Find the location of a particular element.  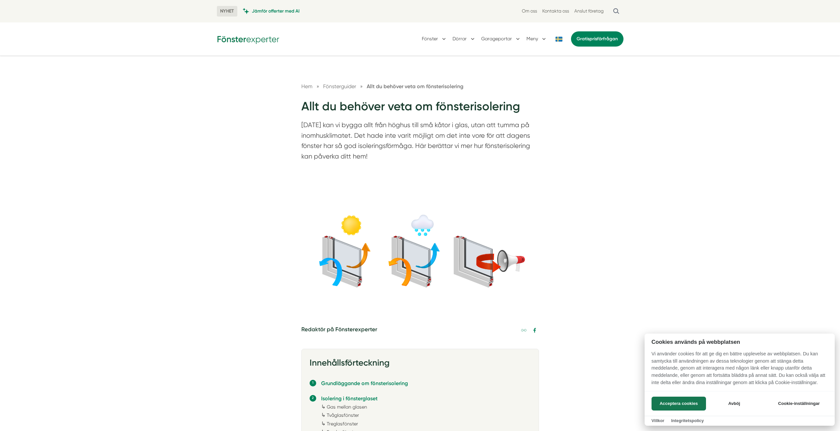

button: Cookie-inställningar is located at coordinates (799, 403).